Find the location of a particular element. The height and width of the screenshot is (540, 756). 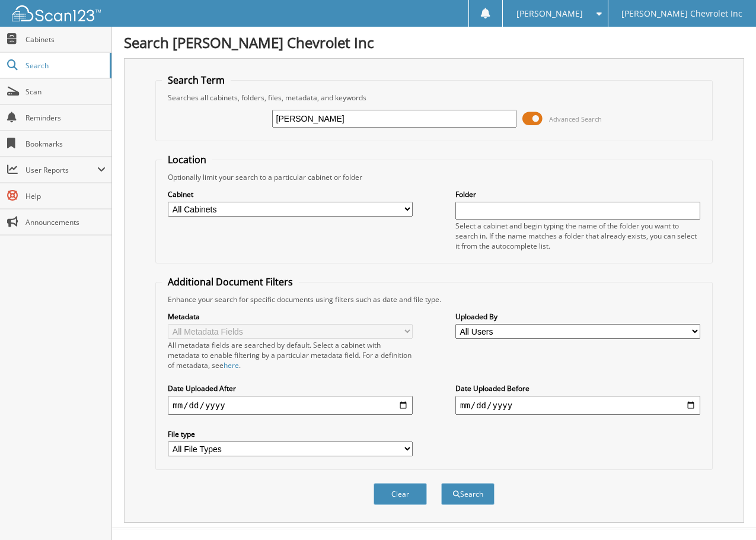

span: Advanced Search is located at coordinates (575, 119).